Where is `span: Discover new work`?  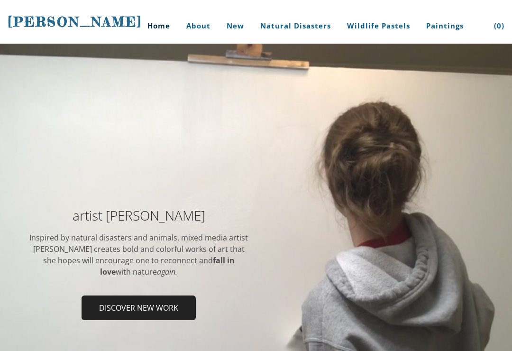 span: Discover new work is located at coordinates (138, 308).